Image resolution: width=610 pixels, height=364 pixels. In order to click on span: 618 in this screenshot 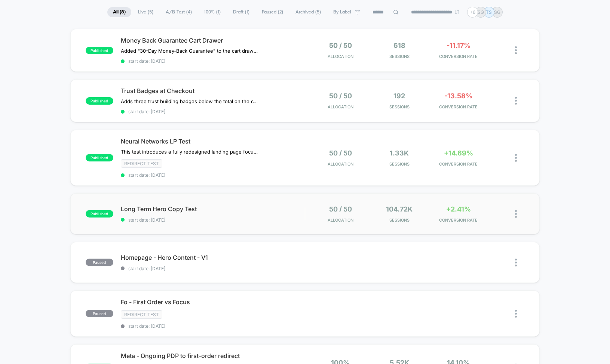, I will do `click(400, 45)`.